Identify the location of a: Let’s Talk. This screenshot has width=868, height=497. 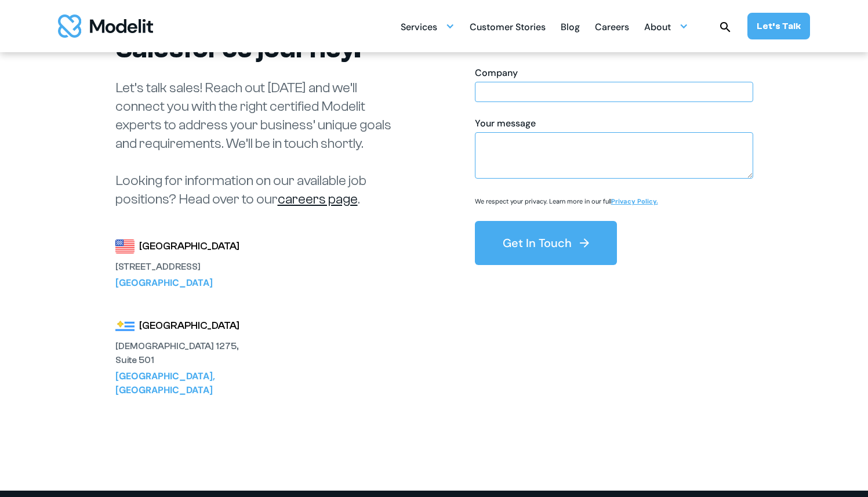
(779, 26).